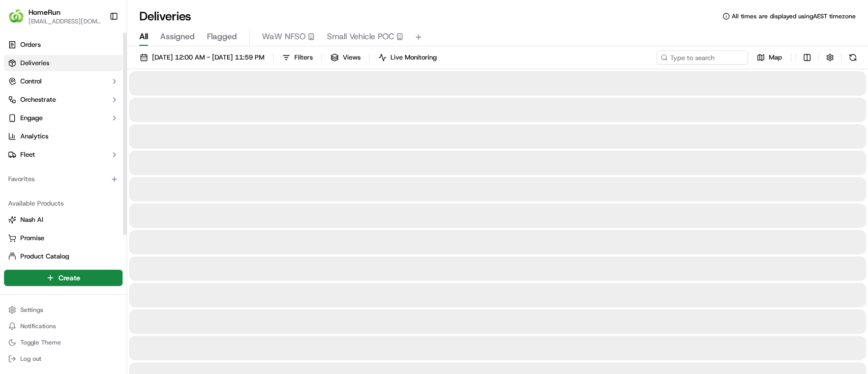  Describe the element at coordinates (853, 57) in the screenshot. I see `button: Refresh` at that location.